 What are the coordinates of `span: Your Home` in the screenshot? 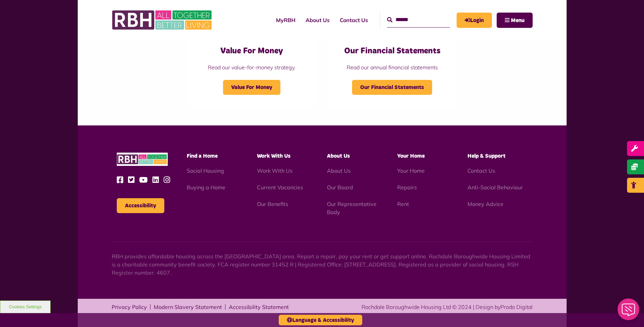 It's located at (411, 156).